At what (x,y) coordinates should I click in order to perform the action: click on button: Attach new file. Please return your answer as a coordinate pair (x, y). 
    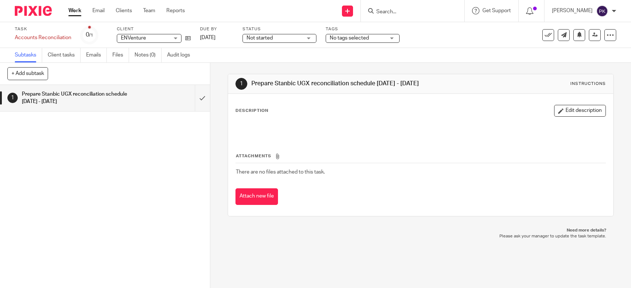
    Looking at the image, I should click on (257, 197).